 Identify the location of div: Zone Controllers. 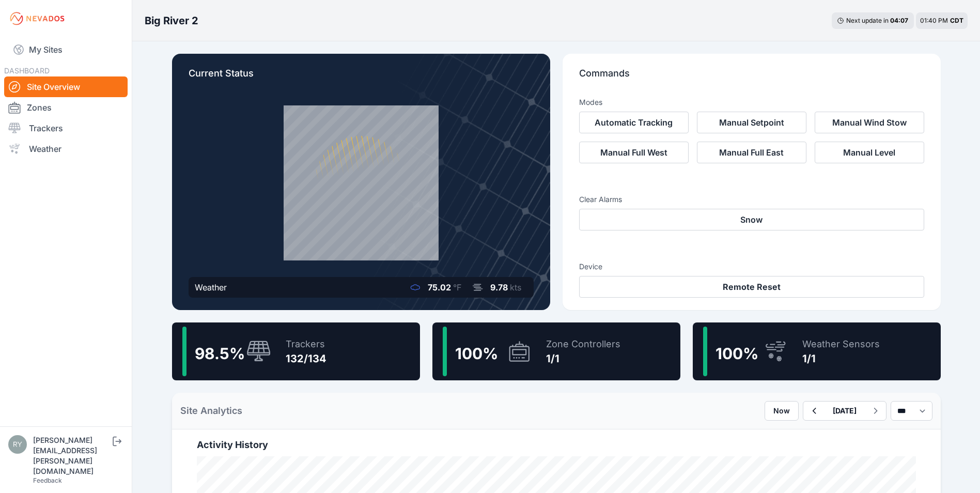
(583, 344).